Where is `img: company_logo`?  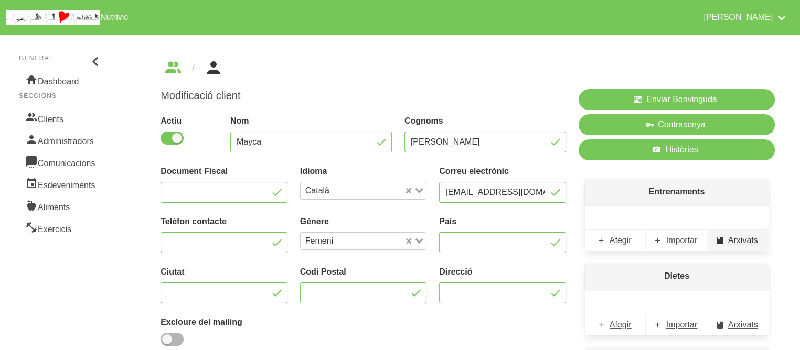 img: company_logo is located at coordinates (53, 17).